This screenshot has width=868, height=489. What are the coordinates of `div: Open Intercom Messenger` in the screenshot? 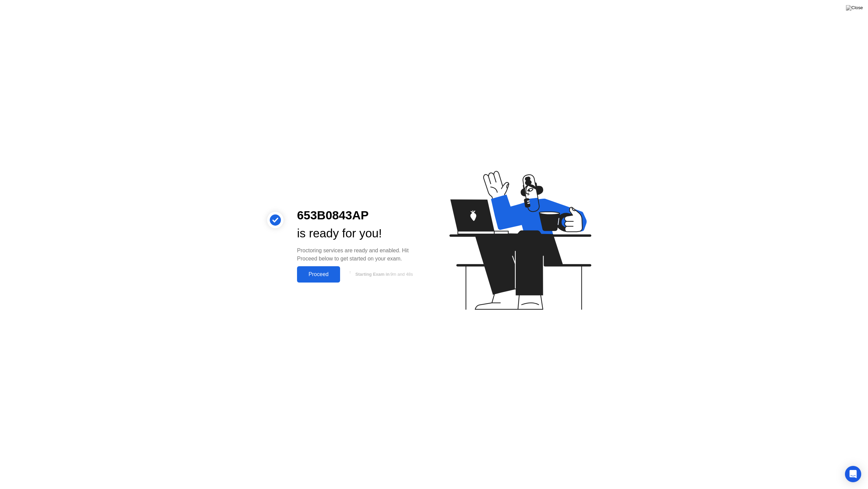 It's located at (854, 474).